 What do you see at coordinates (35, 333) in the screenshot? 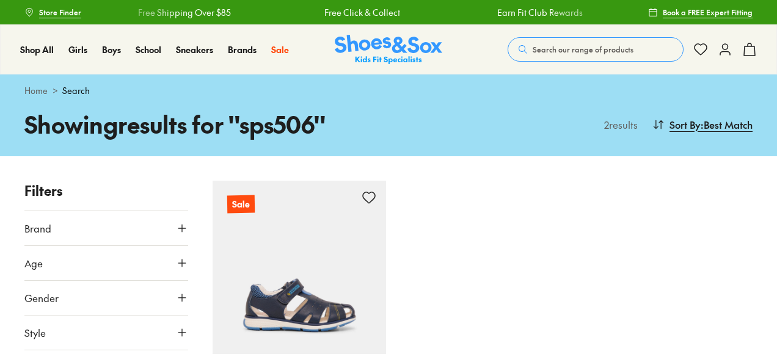
I see `span: Style` at bounding box center [35, 333].